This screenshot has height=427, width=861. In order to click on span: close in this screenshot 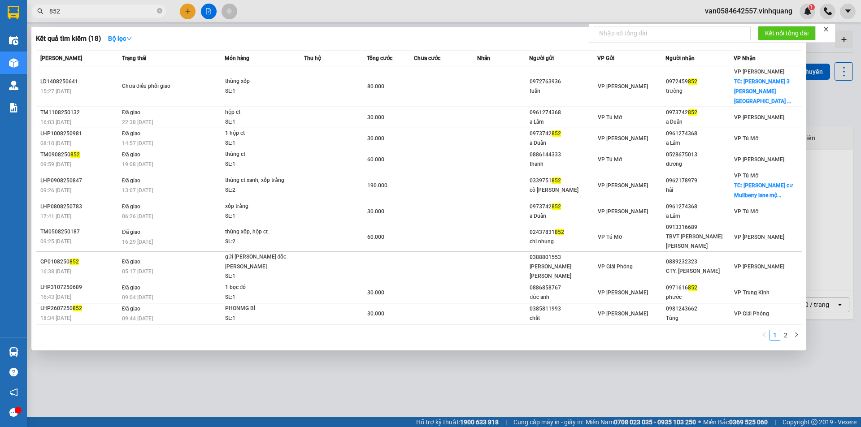, I will do `click(826, 29)`.